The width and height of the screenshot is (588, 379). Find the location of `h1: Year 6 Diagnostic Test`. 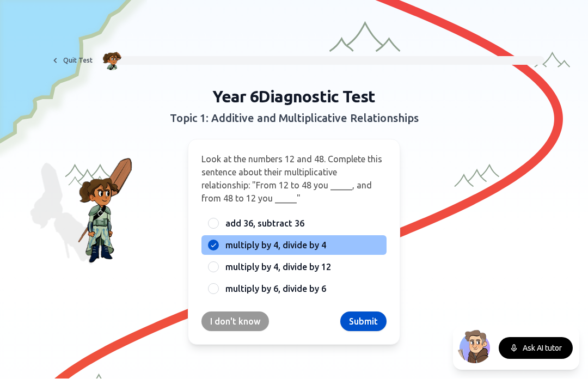

h1: Year 6 Diagnostic Test is located at coordinates (294, 97).